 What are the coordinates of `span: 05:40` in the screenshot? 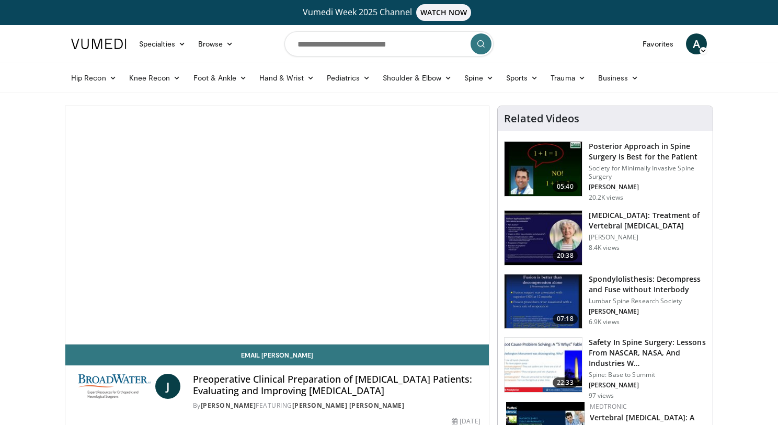 It's located at (565, 187).